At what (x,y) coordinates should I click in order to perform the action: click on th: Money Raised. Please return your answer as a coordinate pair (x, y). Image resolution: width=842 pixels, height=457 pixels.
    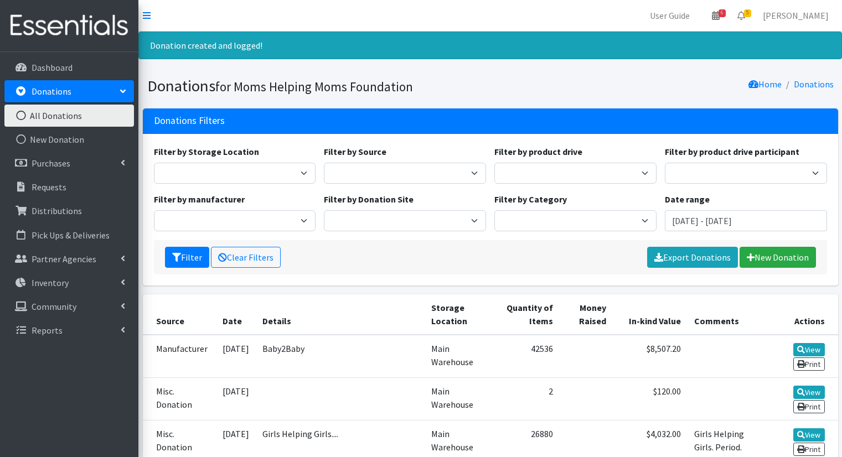
    Looking at the image, I should click on (586, 314).